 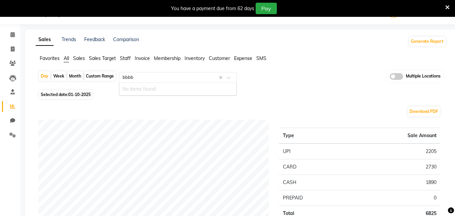 What do you see at coordinates (394, 151) in the screenshot?
I see `td: 2205` at bounding box center [394, 151].